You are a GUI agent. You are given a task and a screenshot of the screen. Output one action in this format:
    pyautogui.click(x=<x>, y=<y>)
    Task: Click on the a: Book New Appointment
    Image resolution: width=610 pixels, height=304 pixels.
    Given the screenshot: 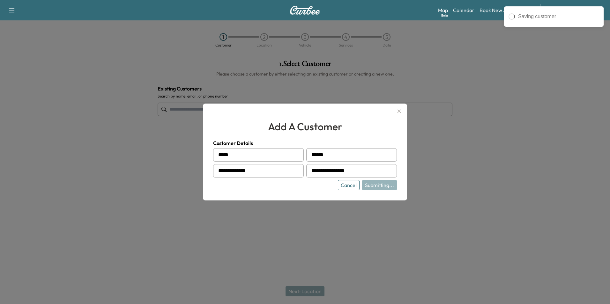 What is the action you would take?
    pyautogui.click(x=506, y=10)
    